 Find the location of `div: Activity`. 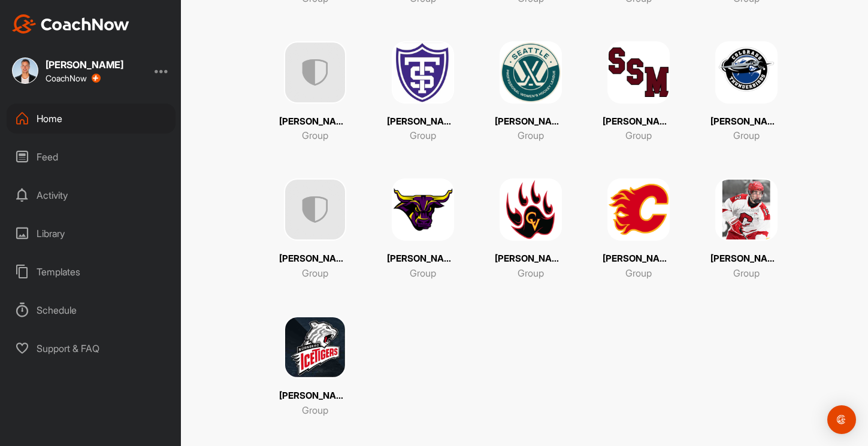

div: Activity is located at coordinates (91, 195).